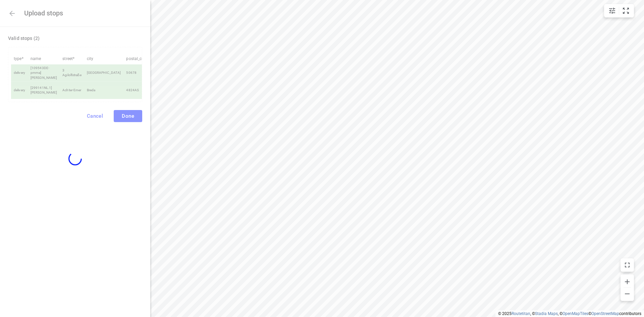 The height and width of the screenshot is (317, 644). What do you see at coordinates (619, 11) in the screenshot?
I see `div: small contained button group` at bounding box center [619, 11].